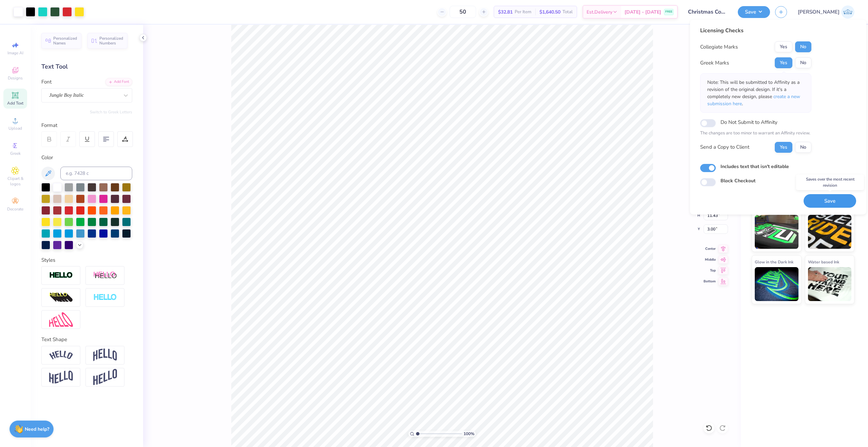 Image resolution: width=868 pixels, height=447 pixels. What do you see at coordinates (37, 429) in the screenshot?
I see `strong: Need help?` at bounding box center [37, 429].